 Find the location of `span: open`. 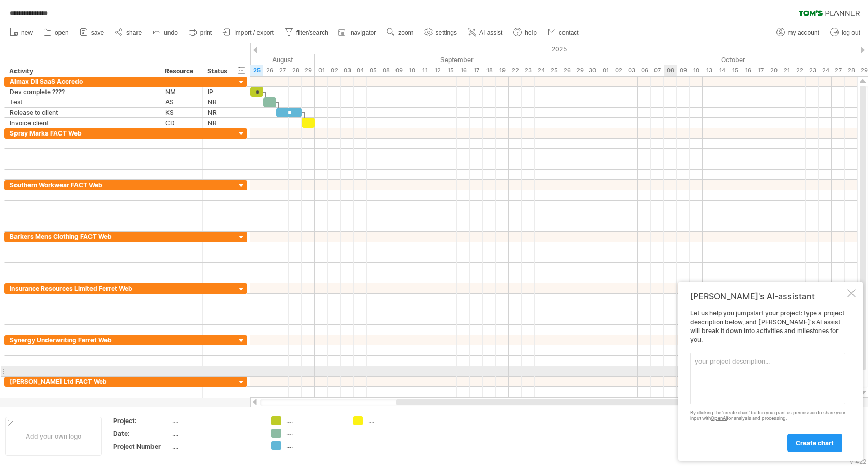

span: open is located at coordinates (61, 33).